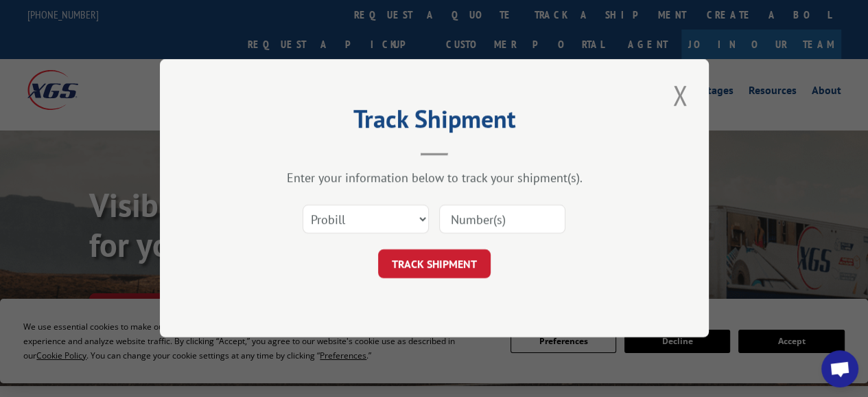  I want to click on h2: Track Shipment, so click(434, 123).